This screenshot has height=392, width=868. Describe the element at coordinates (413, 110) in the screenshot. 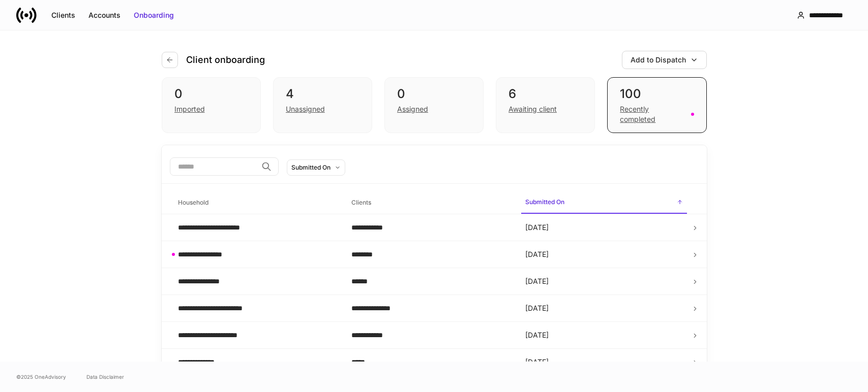

I see `div: Assigned` at that location.